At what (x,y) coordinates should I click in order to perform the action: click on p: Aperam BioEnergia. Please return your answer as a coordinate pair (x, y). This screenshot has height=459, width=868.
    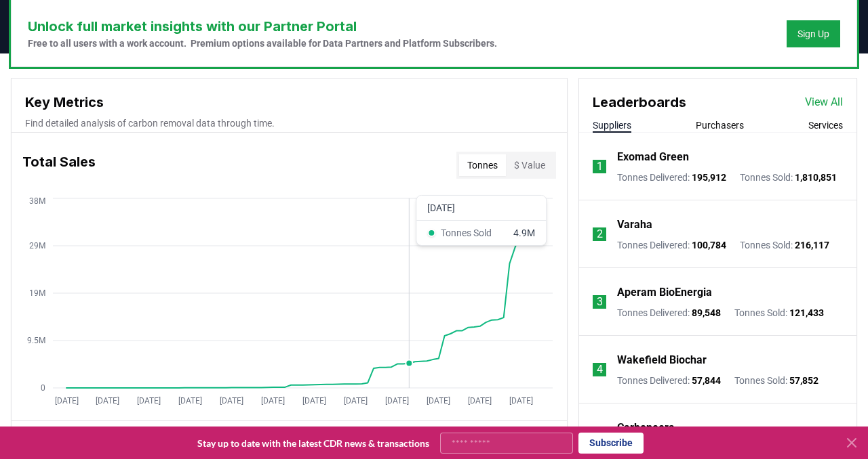
    Looking at the image, I should click on (665, 293).